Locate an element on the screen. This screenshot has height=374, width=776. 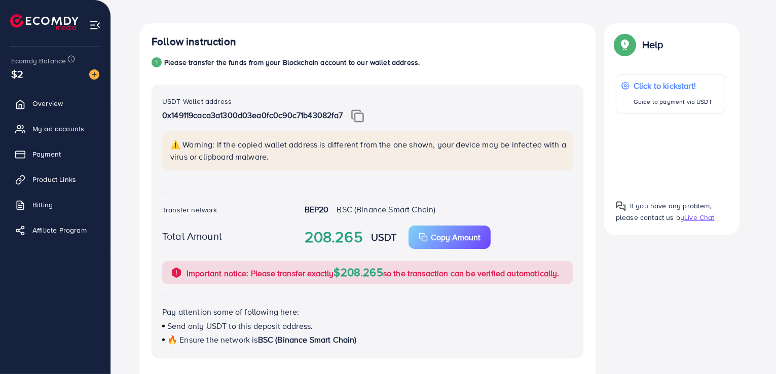
p: Copy Amount is located at coordinates (456, 237).